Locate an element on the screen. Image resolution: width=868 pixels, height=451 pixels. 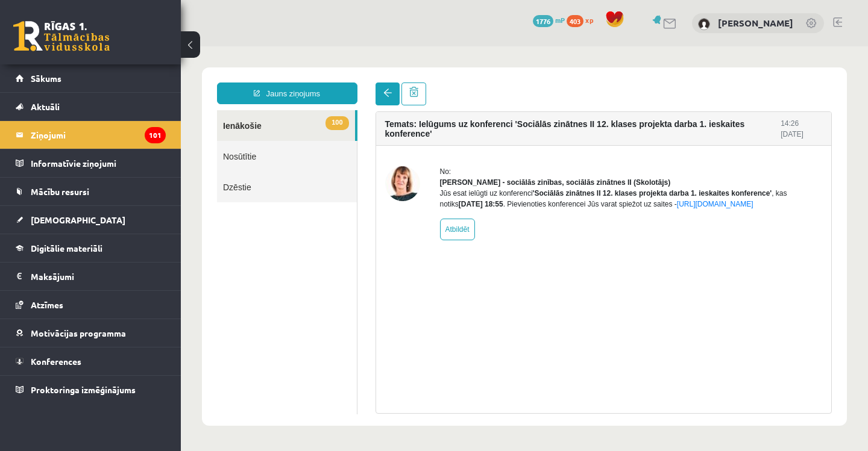
a: Digitālie materiāli is located at coordinates (90, 248).